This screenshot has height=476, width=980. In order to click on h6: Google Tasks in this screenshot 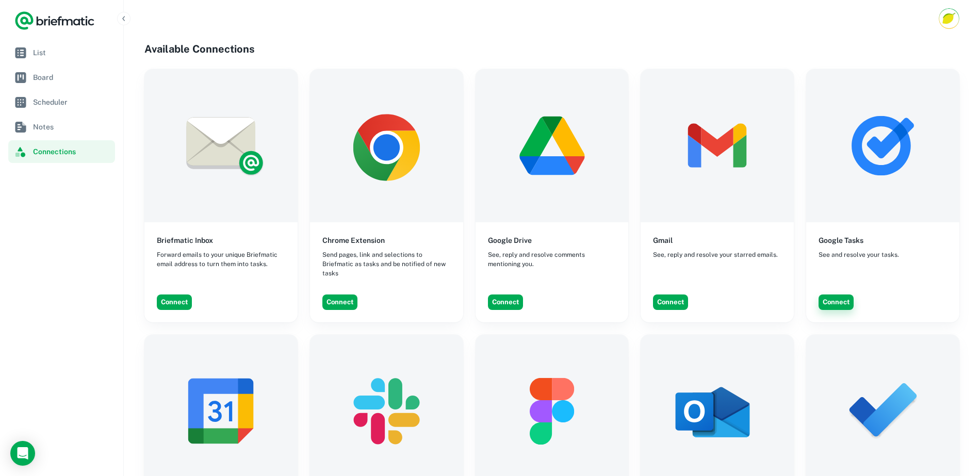, I will do `click(840, 240)`.